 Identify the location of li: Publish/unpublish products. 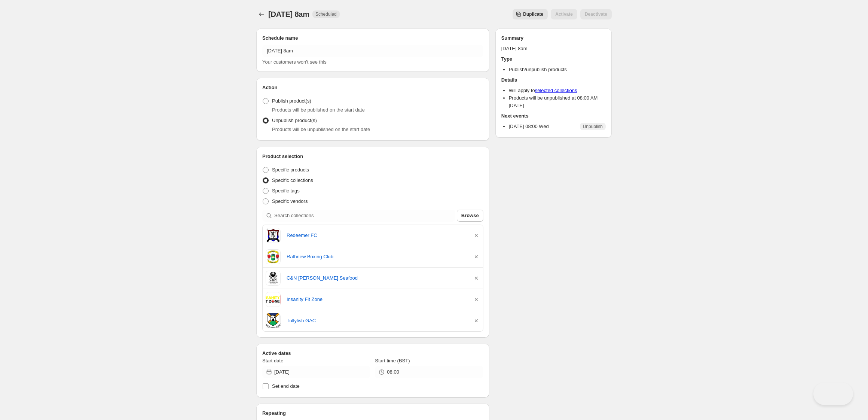
(557, 69).